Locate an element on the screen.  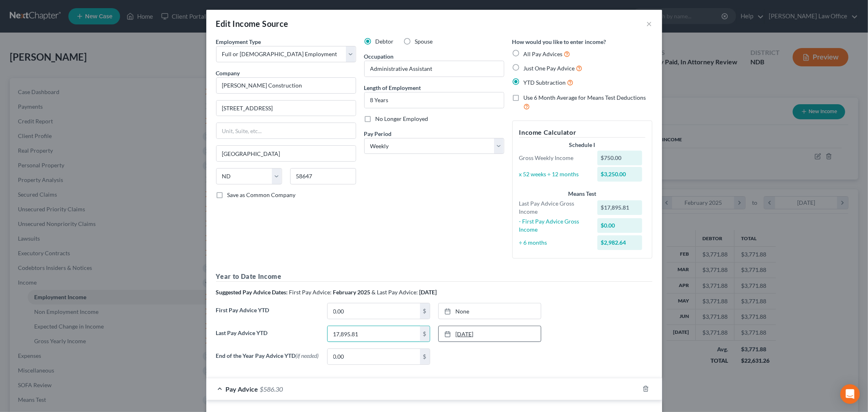
h5: Year to Date Income is located at coordinates (434, 276).